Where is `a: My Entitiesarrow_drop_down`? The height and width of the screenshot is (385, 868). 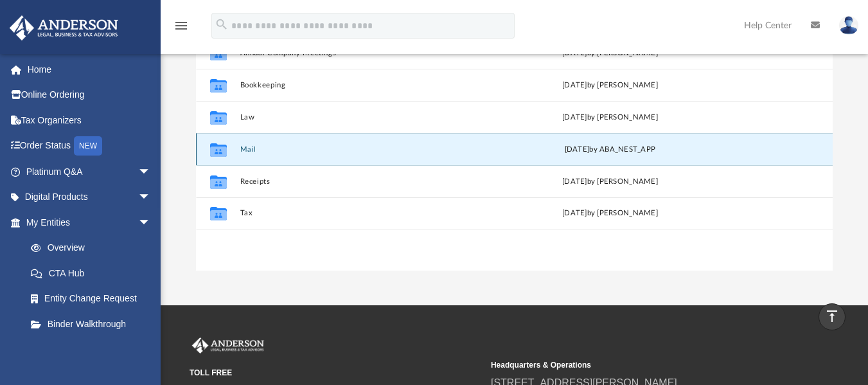
a: My Entitiesarrow_drop_down is located at coordinates (90, 222).